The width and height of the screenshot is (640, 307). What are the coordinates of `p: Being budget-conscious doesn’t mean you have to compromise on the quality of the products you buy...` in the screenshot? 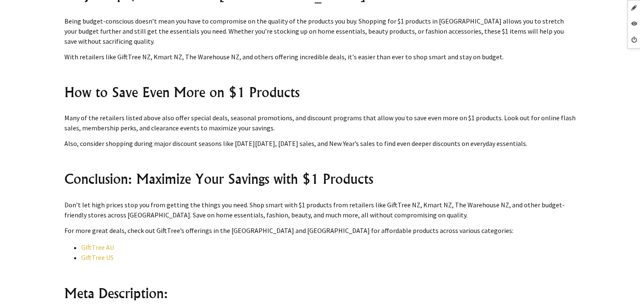 It's located at (320, 31).